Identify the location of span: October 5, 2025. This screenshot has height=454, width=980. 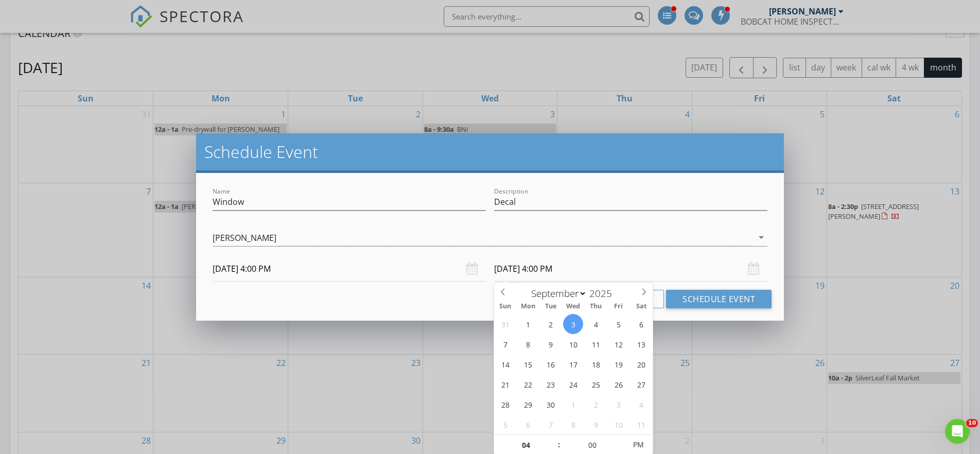
(505, 424).